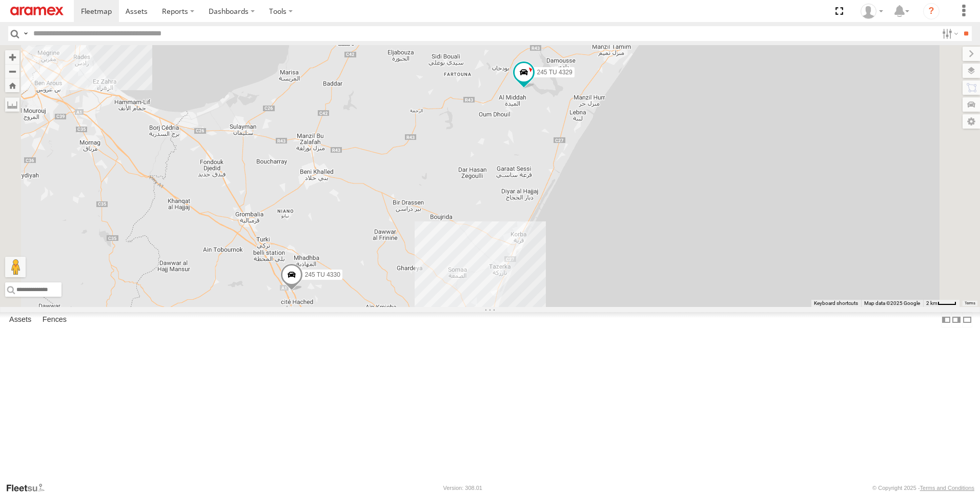 Image resolution: width=980 pixels, height=493 pixels. I want to click on button: Zoom Home, so click(13, 85).